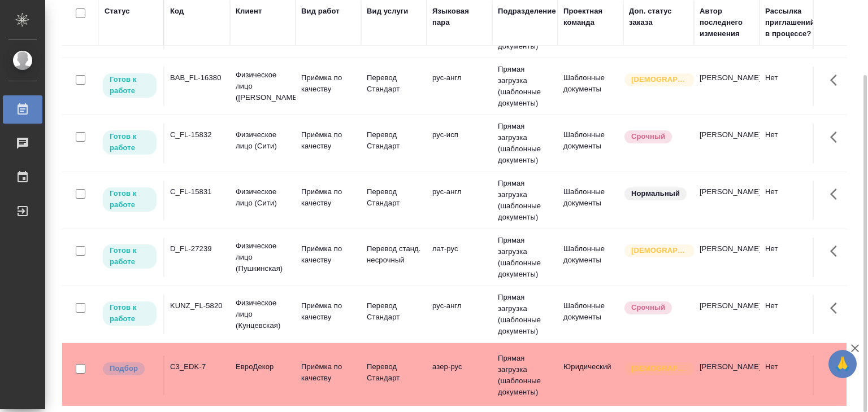 This screenshot has width=868, height=412. What do you see at coordinates (460, 376) in the screenshot?
I see `td: азер-рус` at bounding box center [460, 376].